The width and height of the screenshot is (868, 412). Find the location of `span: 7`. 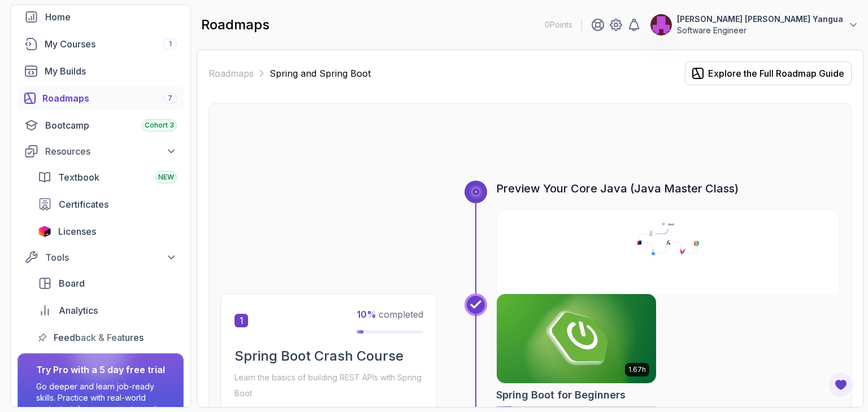

span: 7 is located at coordinates (170, 98).